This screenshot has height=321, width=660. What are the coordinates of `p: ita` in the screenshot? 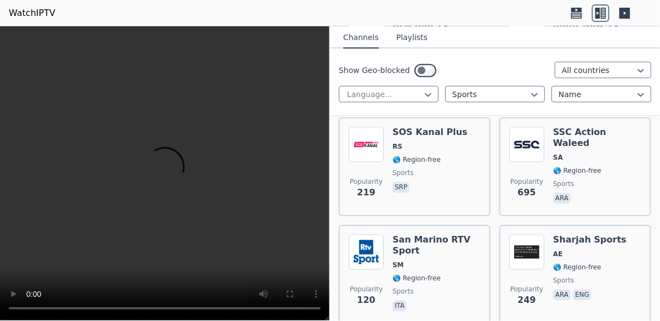 It's located at (399, 306).